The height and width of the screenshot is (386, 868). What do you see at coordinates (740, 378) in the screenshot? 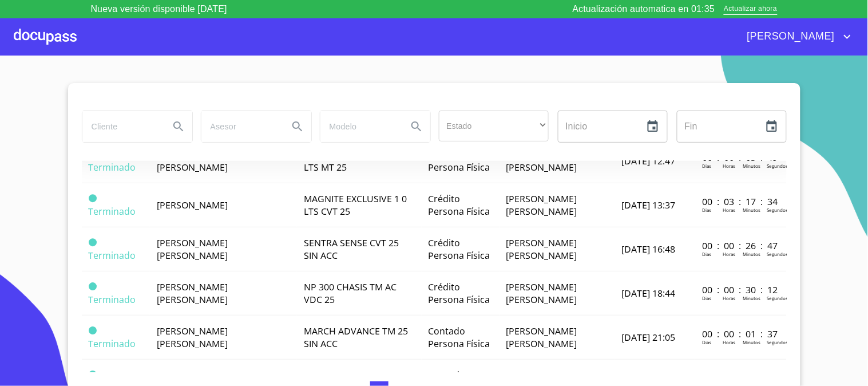
I see `p: 00 : 00 : 02 : 31` at bounding box center [740, 378].